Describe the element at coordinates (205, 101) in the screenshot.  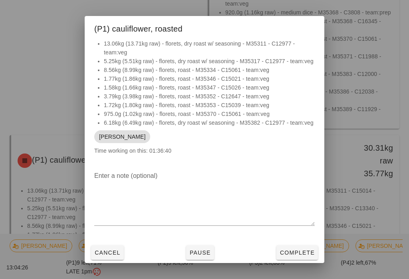
I see `div: Time working on this: 01:36:40` at that location.